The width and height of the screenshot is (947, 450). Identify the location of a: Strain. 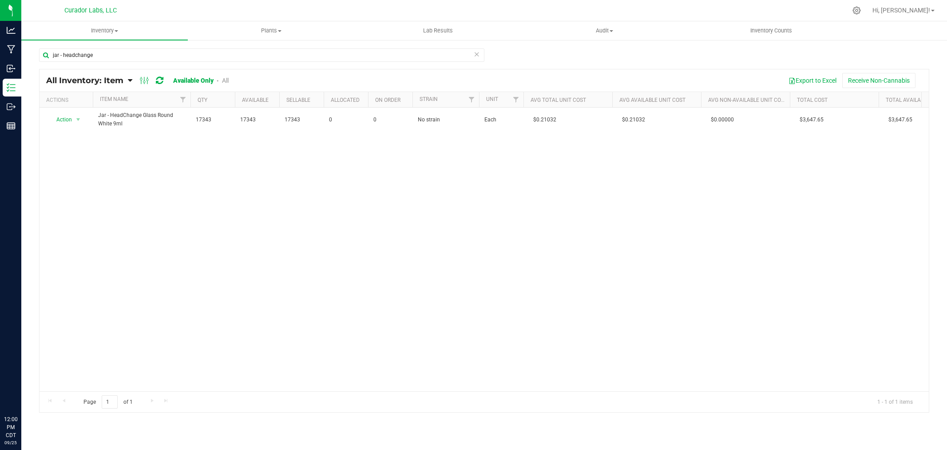
(429, 99).